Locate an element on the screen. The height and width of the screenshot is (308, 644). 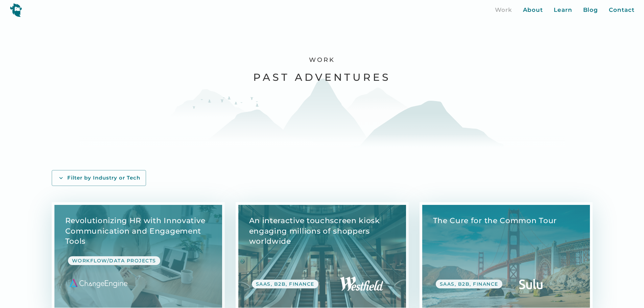
a: Contact is located at coordinates (621, 10).